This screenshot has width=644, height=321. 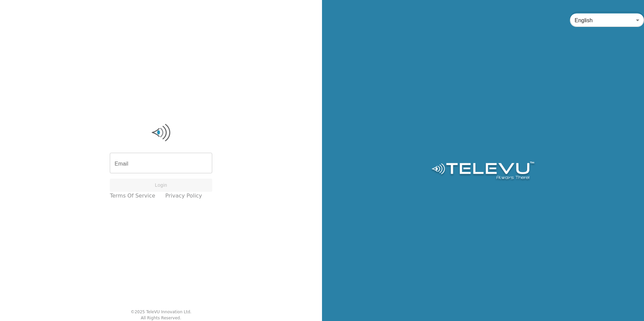 What do you see at coordinates (607, 20) in the screenshot?
I see `div: English` at bounding box center [607, 20].